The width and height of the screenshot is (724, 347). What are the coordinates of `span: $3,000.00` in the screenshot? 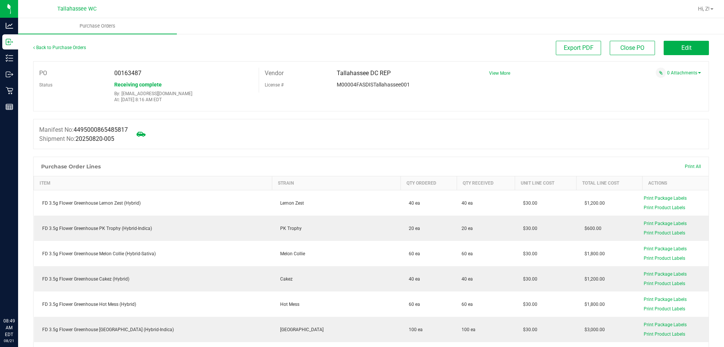 It's located at (593, 329).